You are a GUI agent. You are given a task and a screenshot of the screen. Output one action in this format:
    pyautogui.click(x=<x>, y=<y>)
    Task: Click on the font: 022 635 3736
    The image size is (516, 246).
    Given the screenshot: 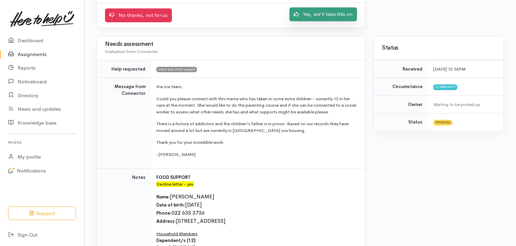 What is the action you would take?
    pyautogui.click(x=188, y=213)
    